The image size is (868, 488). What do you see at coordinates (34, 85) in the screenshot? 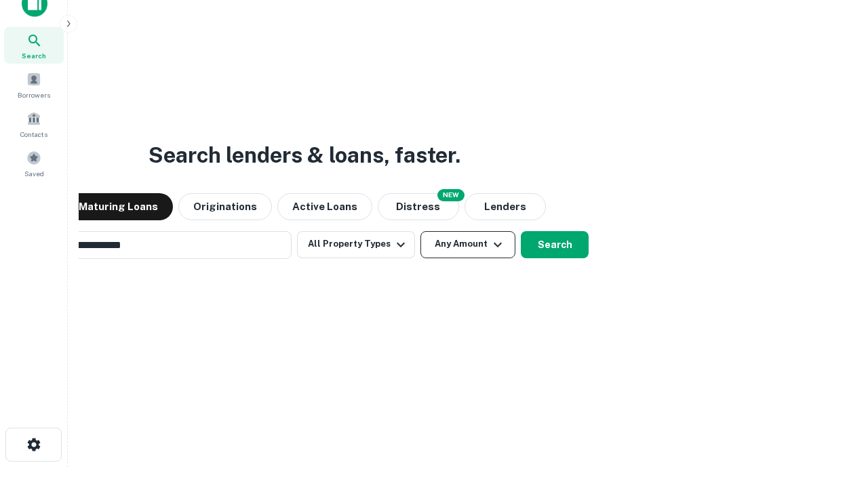
I see `a: Borrowers` at bounding box center [34, 85].